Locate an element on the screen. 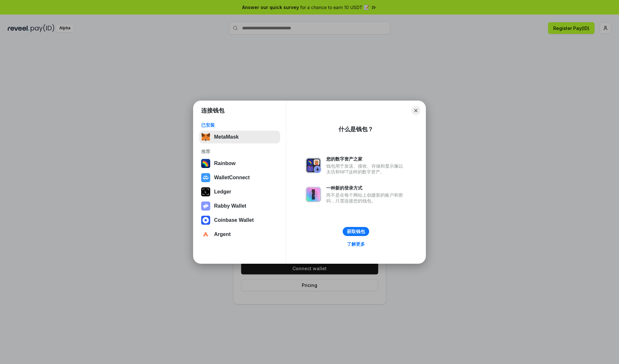 The image size is (619, 364). div: 您的数字资产之家 is located at coordinates (366, 159).